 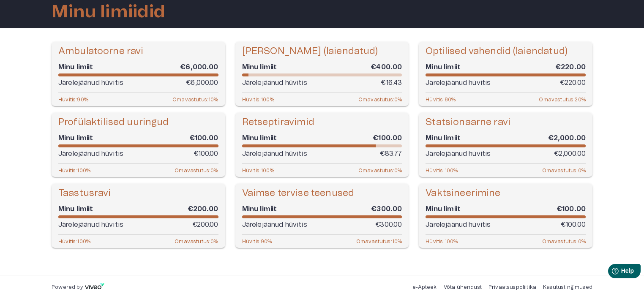 What do you see at coordinates (562, 99) in the screenshot?
I see `p: Omavastutus : 20 %` at bounding box center [562, 99].